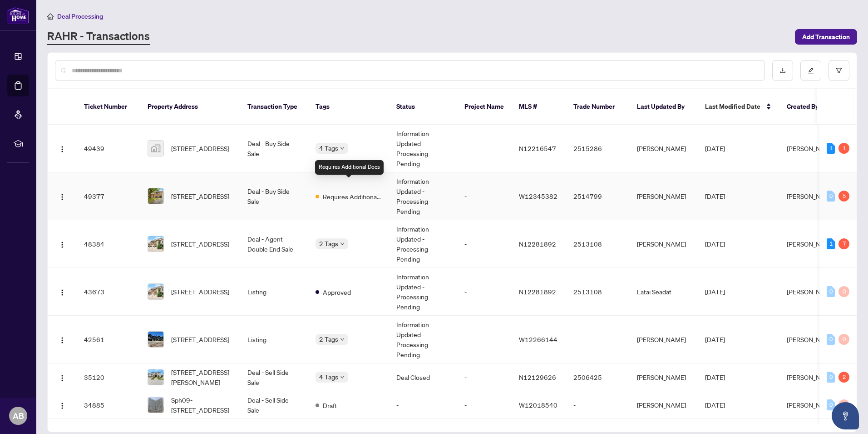 The width and height of the screenshot is (868, 434). I want to click on span: home, so click(51, 16).